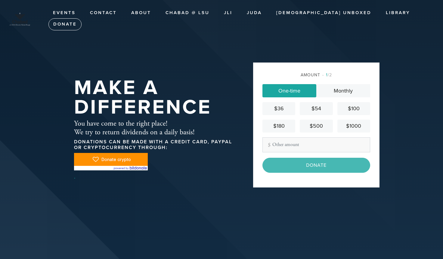 The width and height of the screenshot is (443, 259). I want to click on div: $54, so click(316, 109).